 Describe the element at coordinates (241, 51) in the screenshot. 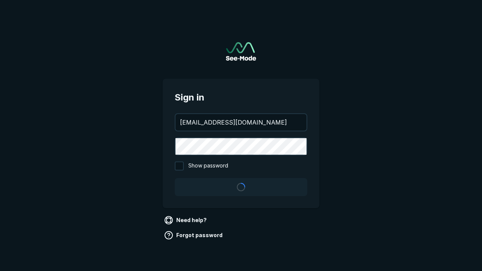

I see `a: Go to sign in` at that location.